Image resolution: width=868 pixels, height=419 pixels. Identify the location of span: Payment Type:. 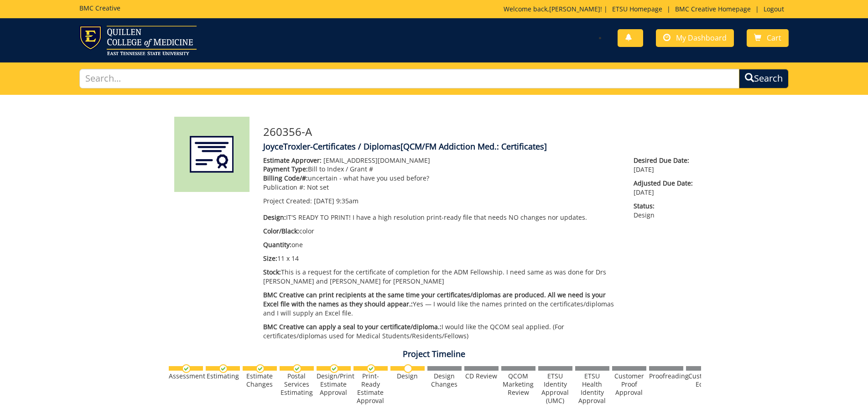
(286, 169).